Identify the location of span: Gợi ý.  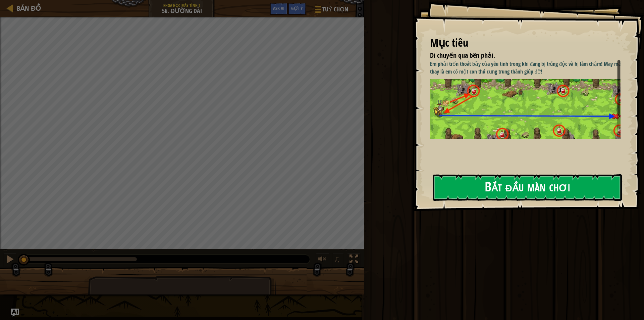
(297, 8).